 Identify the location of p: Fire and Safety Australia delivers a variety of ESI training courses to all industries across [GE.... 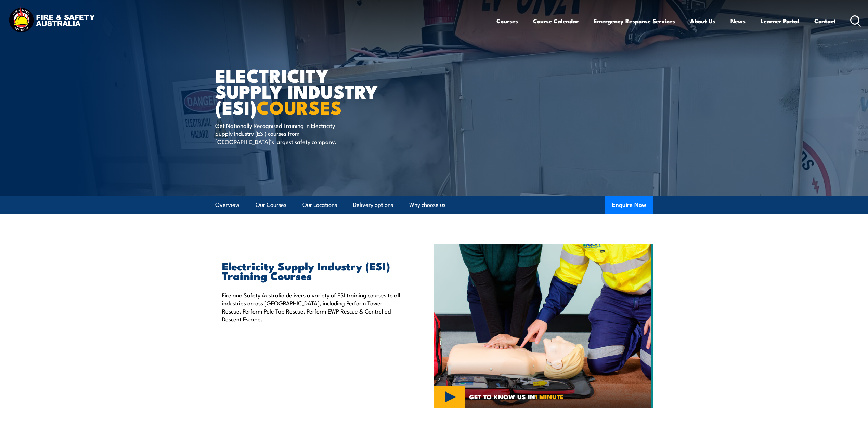
(313, 307).